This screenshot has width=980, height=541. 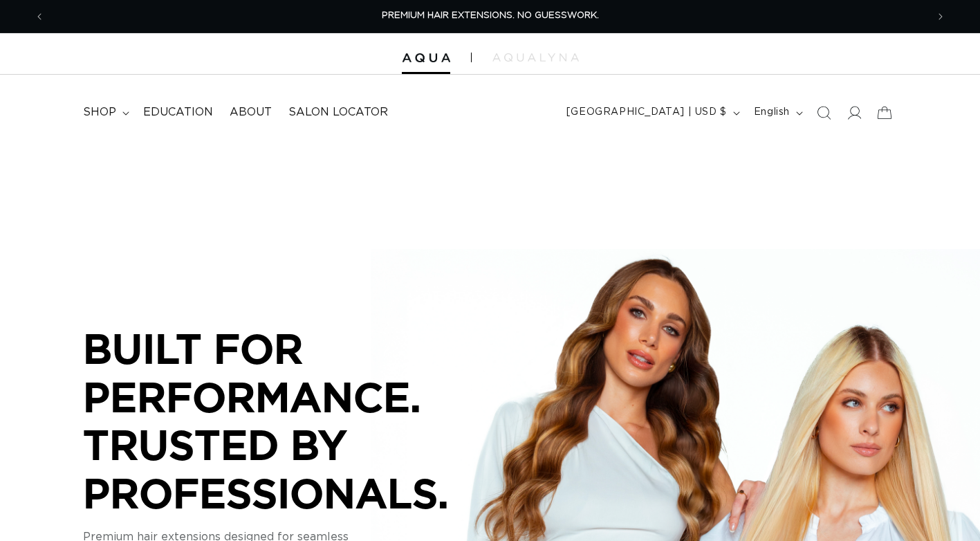 What do you see at coordinates (772, 113) in the screenshot?
I see `span: English` at bounding box center [772, 113].